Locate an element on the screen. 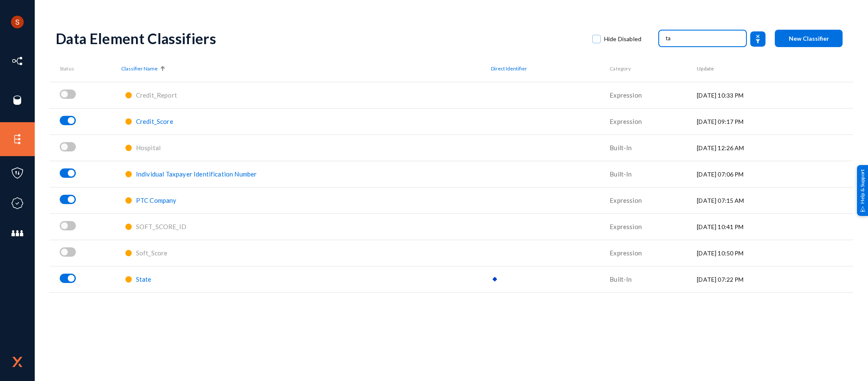 The image size is (868, 381). div: Direct Identifier is located at coordinates (550, 69).